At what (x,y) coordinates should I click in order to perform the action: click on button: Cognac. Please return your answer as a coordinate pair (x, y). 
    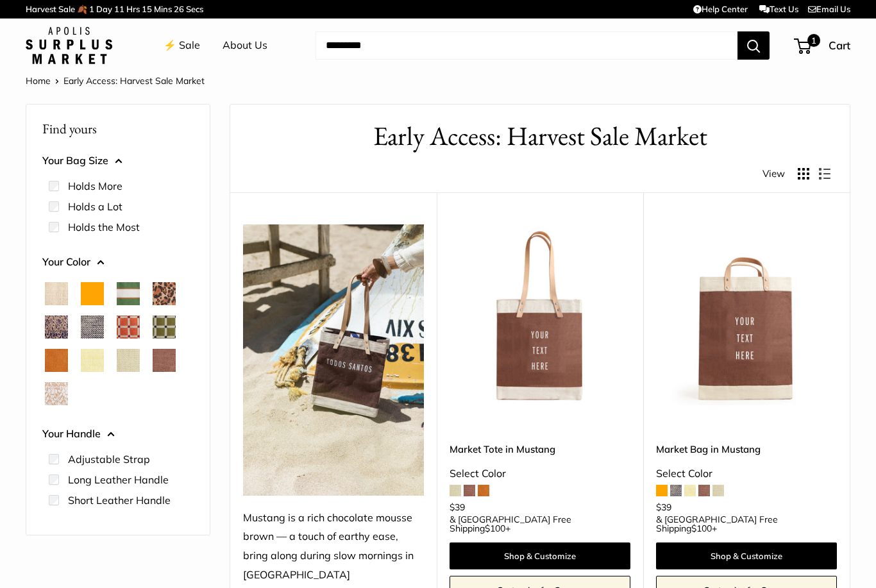
    Looking at the image, I should click on (56, 360).